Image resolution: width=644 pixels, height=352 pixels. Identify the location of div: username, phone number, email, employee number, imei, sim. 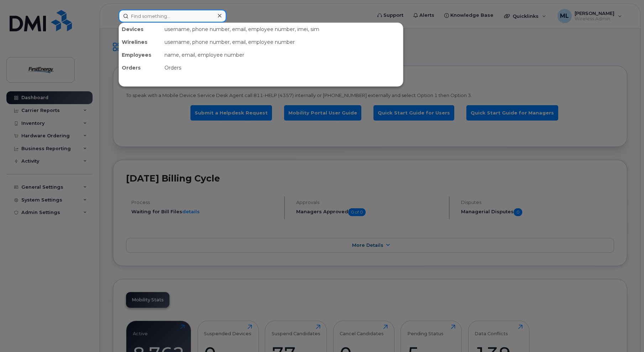
(282, 29).